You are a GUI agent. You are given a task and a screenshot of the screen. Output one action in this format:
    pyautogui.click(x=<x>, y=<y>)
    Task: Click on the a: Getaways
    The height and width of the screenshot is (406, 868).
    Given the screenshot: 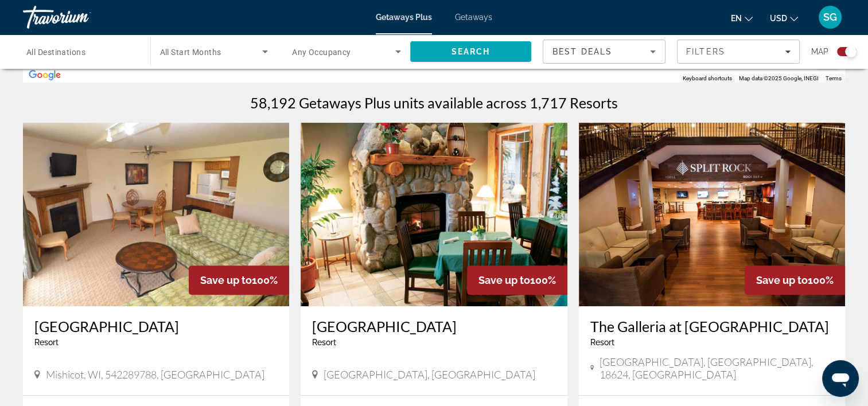 What is the action you would take?
    pyautogui.click(x=473, y=18)
    